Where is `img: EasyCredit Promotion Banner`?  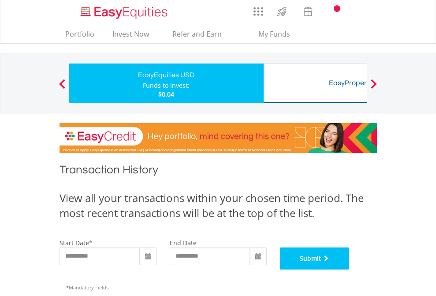
img: EasyCredit Promotion Banner is located at coordinates (218, 138).